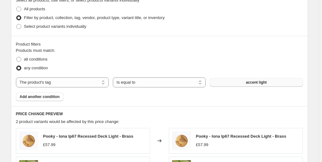 The width and height of the screenshot is (322, 162). What do you see at coordinates (40, 97) in the screenshot?
I see `span: Add another condition` at bounding box center [40, 97].